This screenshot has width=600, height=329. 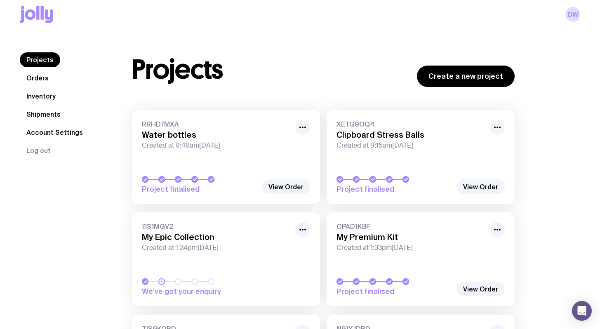 What do you see at coordinates (411, 124) in the screenshot?
I see `span: XETG9OQ4` at bounding box center [411, 124].